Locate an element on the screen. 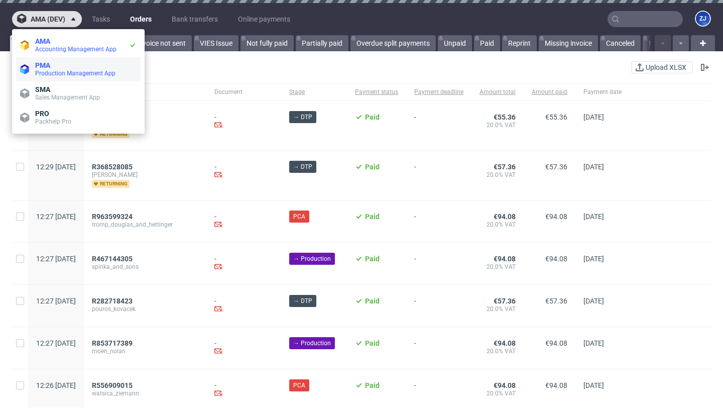 The height and width of the screenshot is (408, 723). span: returning is located at coordinates (110, 134).